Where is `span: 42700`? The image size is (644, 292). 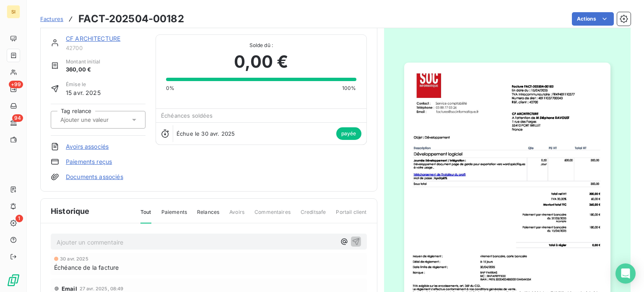 span: 42700 is located at coordinates (106, 48).